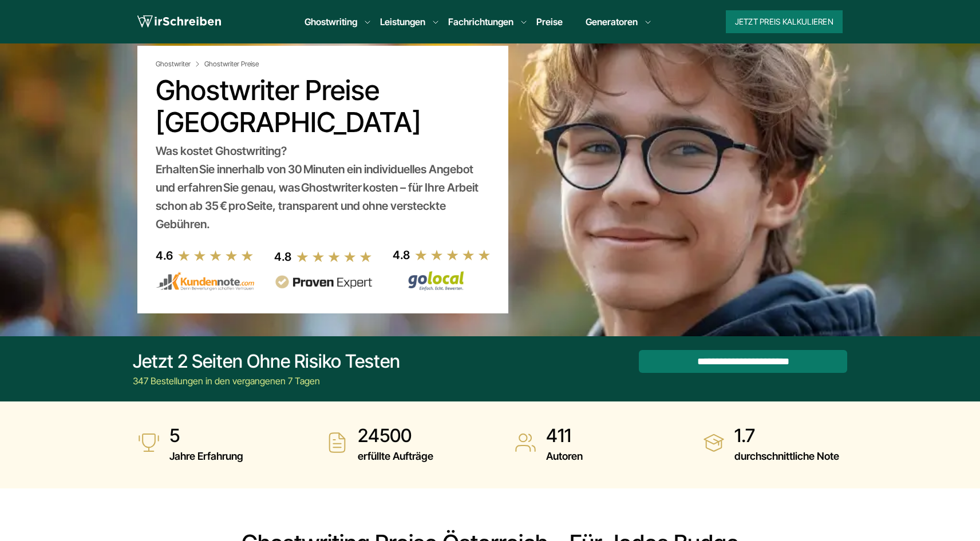 The image size is (980, 541). What do you see at coordinates (564, 436) in the screenshot?
I see `strong: 411` at bounding box center [564, 436].